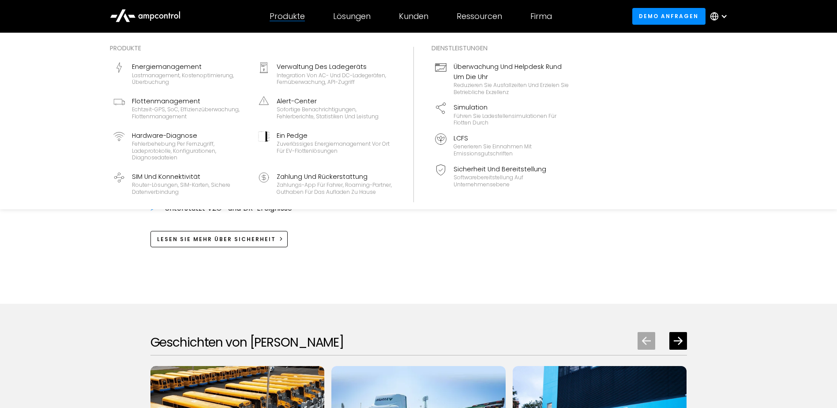 Image resolution: width=837 pixels, height=408 pixels. What do you see at coordinates (190, 79) in the screenshot?
I see `div: Lastmanagement, Kostenoptimierung, Überbuchung` at bounding box center [190, 79].